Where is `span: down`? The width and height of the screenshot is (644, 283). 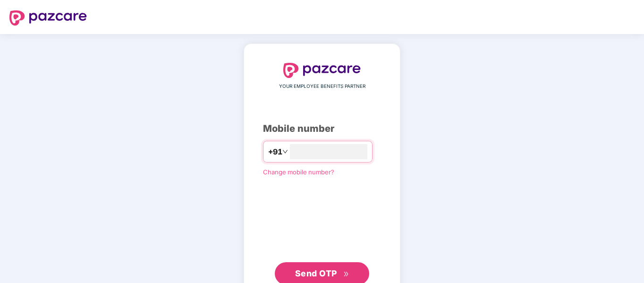 span: down is located at coordinates (286, 151).